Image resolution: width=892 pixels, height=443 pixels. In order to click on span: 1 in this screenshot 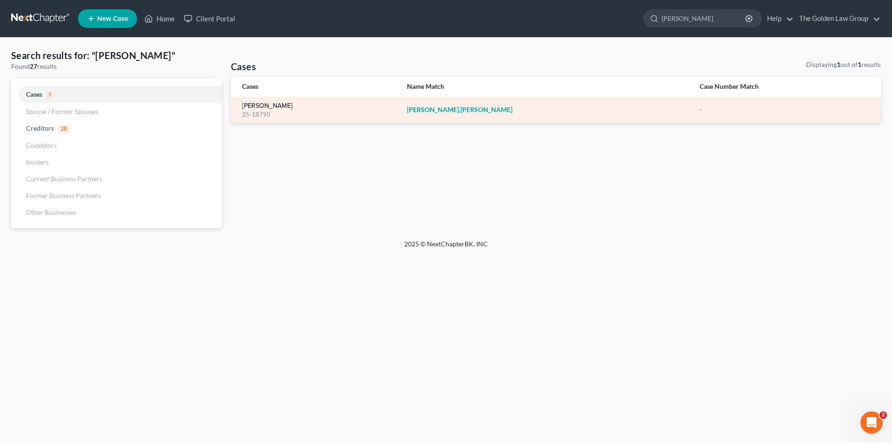, I will do `click(50, 95)`.